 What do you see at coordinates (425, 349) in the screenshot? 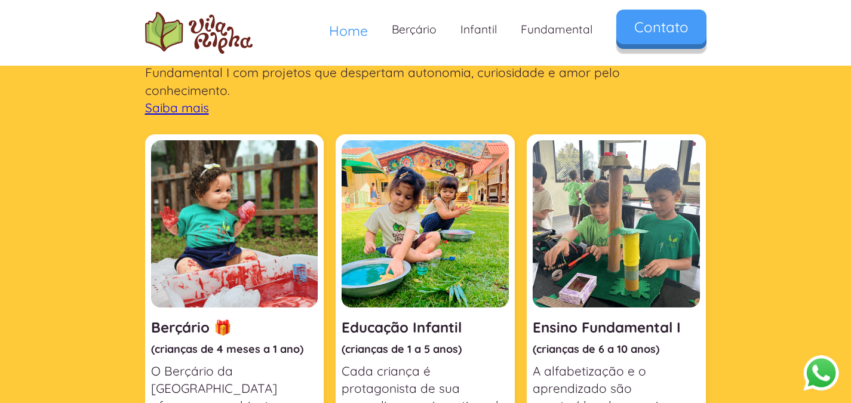
I see `h4: (crianças de 1 a 5 anos)` at bounding box center [425, 349].